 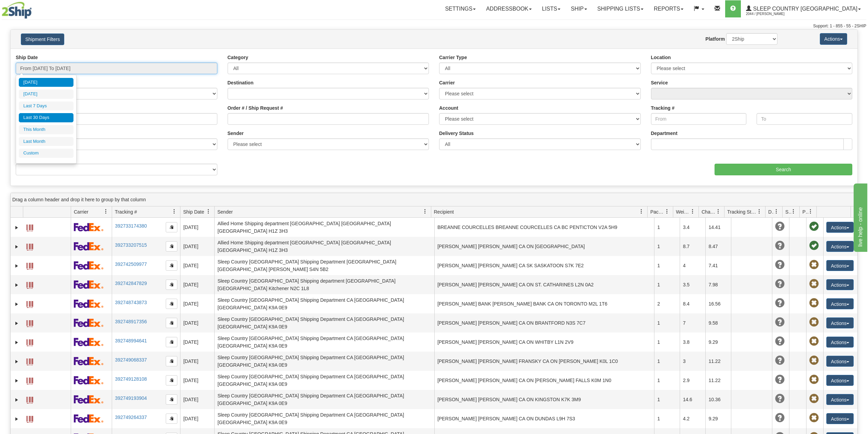 What do you see at coordinates (717, 323) in the screenshot?
I see `td: 9.58` at bounding box center [717, 323].